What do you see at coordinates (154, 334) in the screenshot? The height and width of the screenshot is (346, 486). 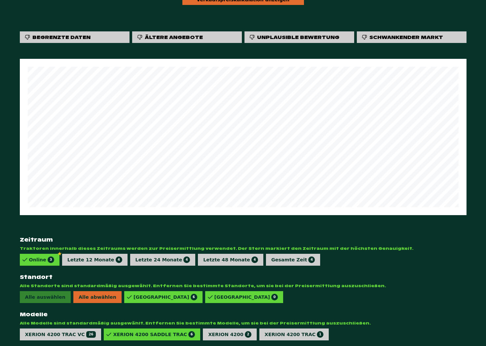 I see `div: XERION 4200 SADDLE TRAC` at bounding box center [154, 334].